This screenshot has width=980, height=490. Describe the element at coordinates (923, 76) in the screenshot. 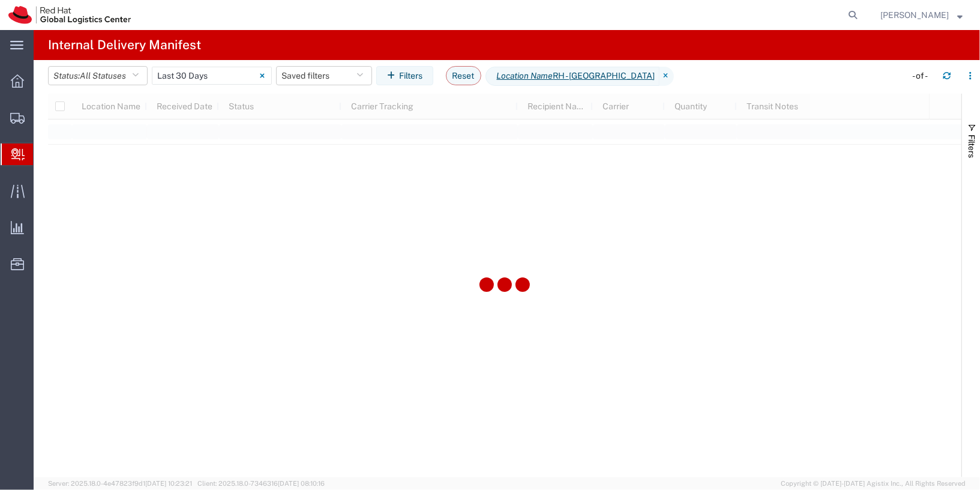

I see `div: - of -` at that location.